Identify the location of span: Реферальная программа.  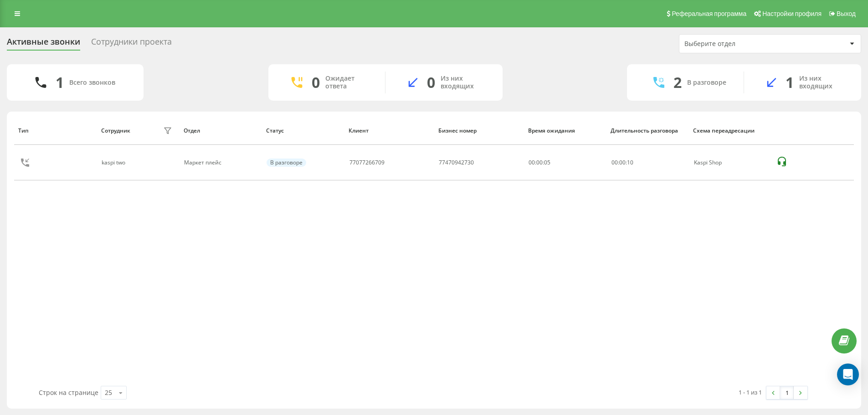
(710, 14).